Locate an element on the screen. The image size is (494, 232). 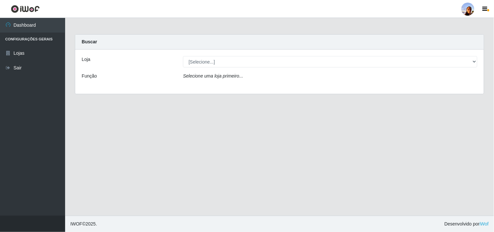
i: Selecione uma loja primeiro... is located at coordinates (213, 76).